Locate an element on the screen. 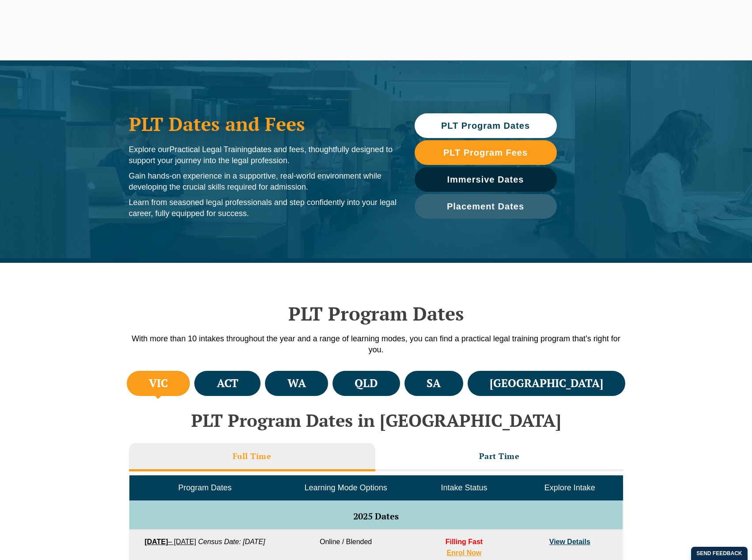  span: Intake Status is located at coordinates (464, 488).